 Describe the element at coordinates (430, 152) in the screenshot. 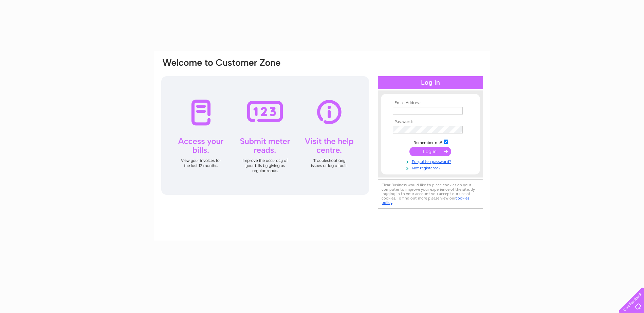

I see `input: Submit` at that location.